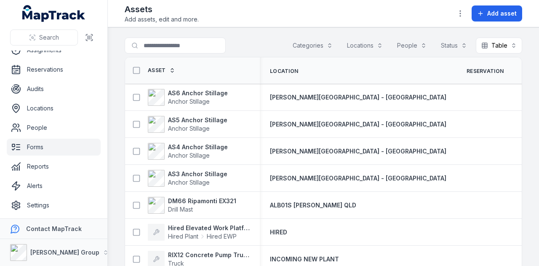 This screenshot has height=266, width=539. Describe the element at coordinates (44, 37) in the screenshot. I see `button: Search` at that location.